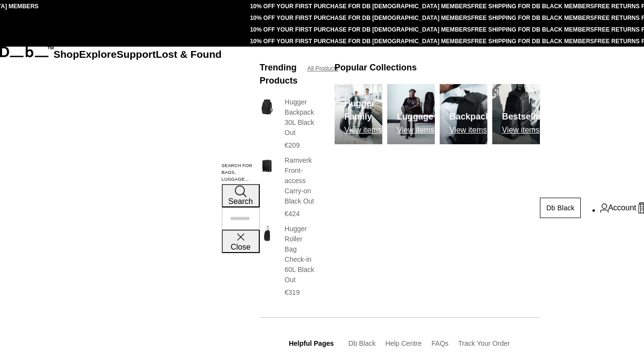  I want to click on span: Close, so click(240, 247).